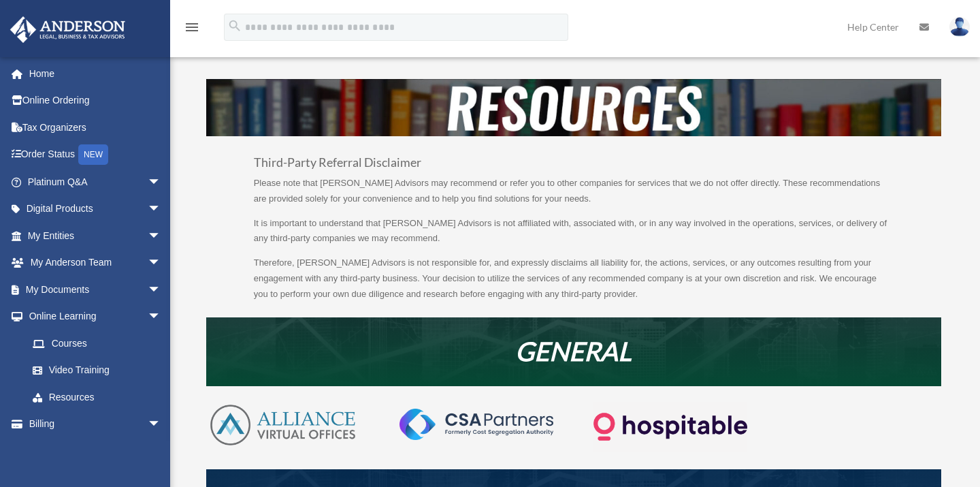 The width and height of the screenshot is (980, 487). Describe the element at coordinates (95, 290) in the screenshot. I see `a: My Documentsarrow_drop_down` at that location.